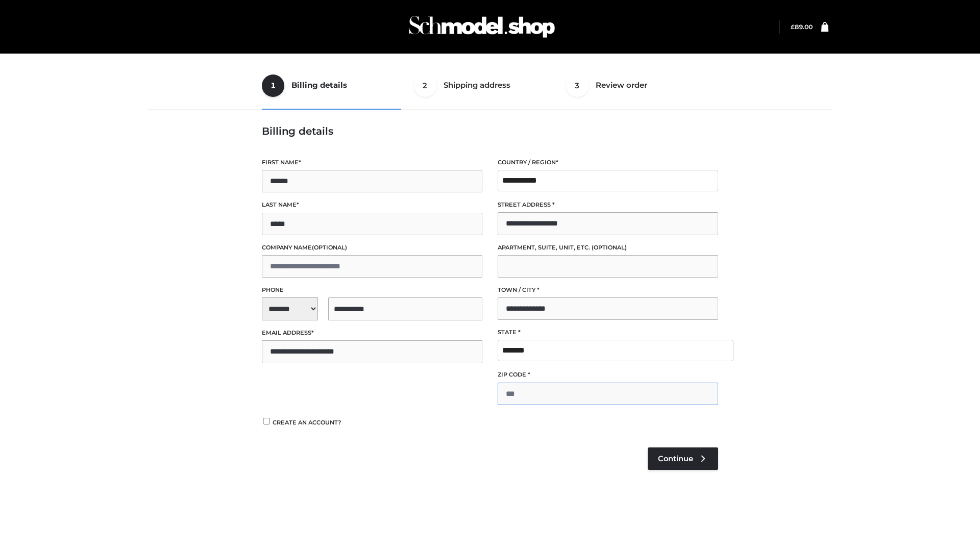  I want to click on a: £89.00, so click(801, 27).